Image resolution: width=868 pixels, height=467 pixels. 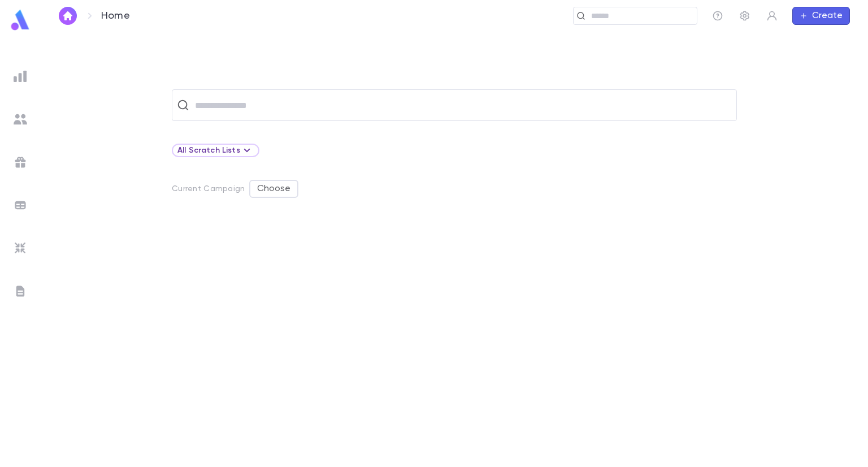 What do you see at coordinates (20, 120) in the screenshot?
I see `img: students_grey.60c7aba0da46da39d6d829b817ac14fc.svg` at bounding box center [20, 120].